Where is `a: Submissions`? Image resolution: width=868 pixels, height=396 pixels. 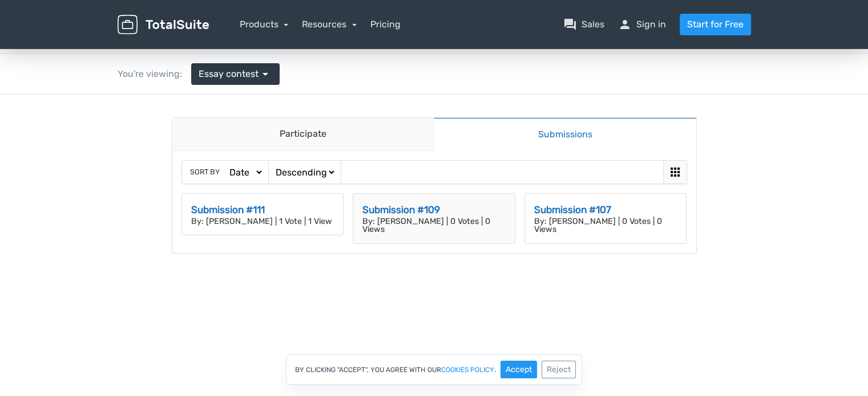 a: Submissions is located at coordinates (565, 39).